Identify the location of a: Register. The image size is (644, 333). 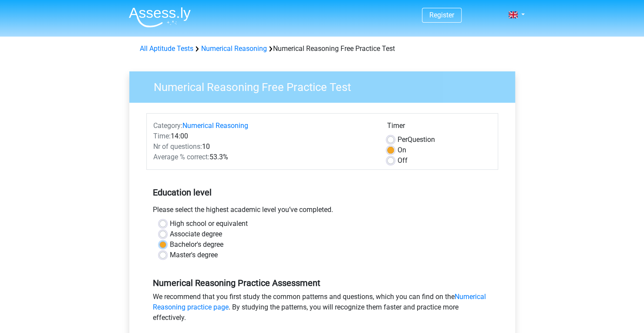
(441, 15).